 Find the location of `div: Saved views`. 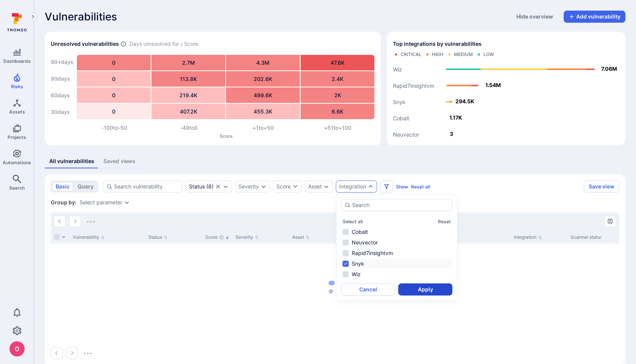

div: Saved views is located at coordinates (119, 161).